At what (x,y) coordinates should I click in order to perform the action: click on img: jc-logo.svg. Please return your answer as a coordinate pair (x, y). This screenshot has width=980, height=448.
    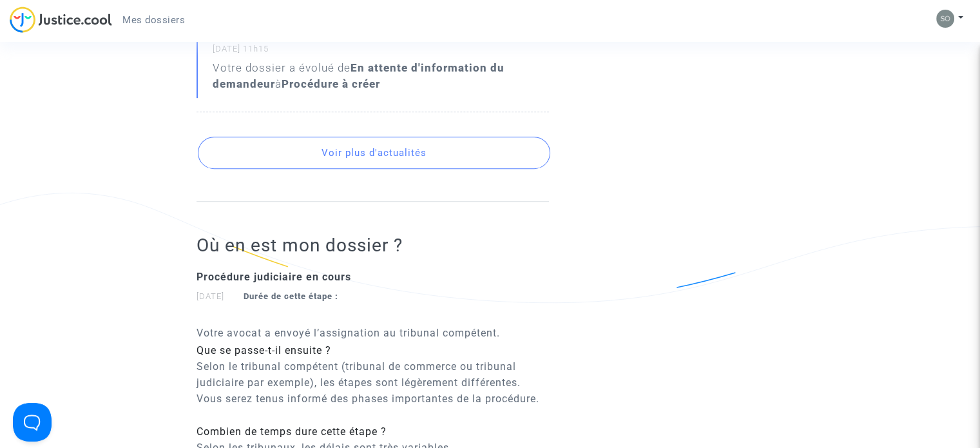
    Looking at the image, I should click on (61, 20).